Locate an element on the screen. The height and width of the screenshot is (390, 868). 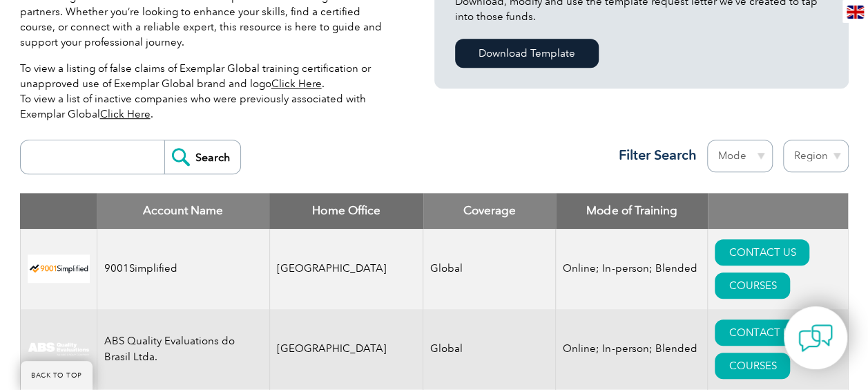
a: BACK TO TOP is located at coordinates (57, 375).